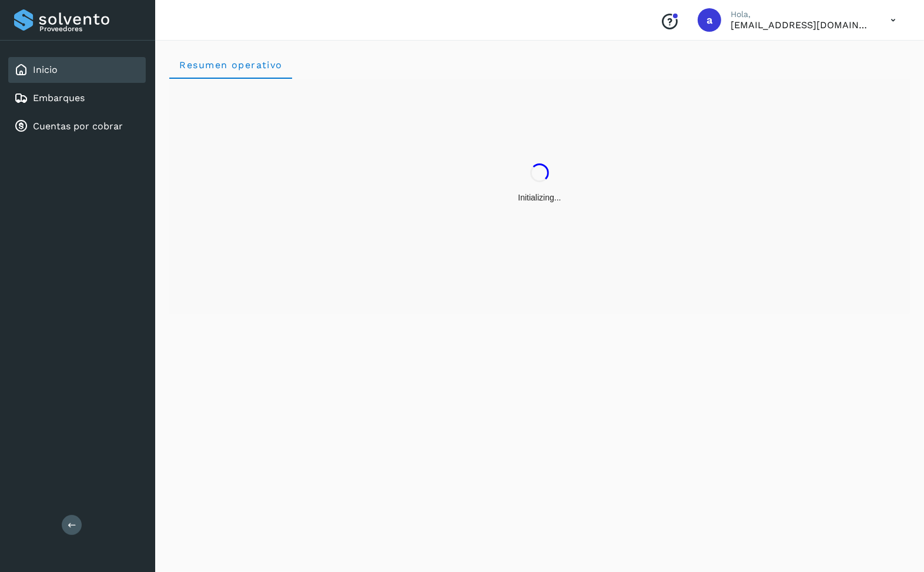 Image resolution: width=924 pixels, height=572 pixels. I want to click on p: Proveedores, so click(90, 29).